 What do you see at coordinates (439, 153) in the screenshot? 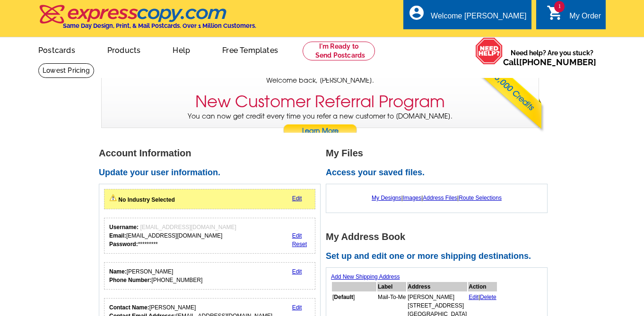
I see `h1: My Files` at bounding box center [439, 153].